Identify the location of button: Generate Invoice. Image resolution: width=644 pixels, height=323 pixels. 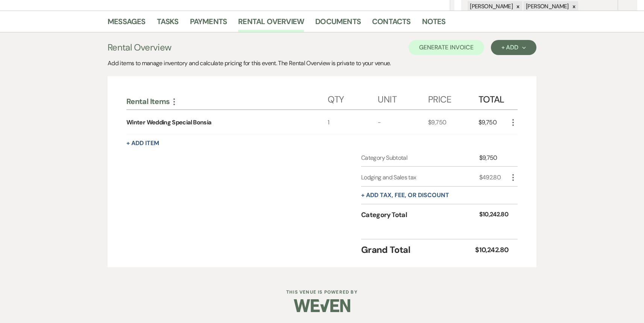
(446, 48).